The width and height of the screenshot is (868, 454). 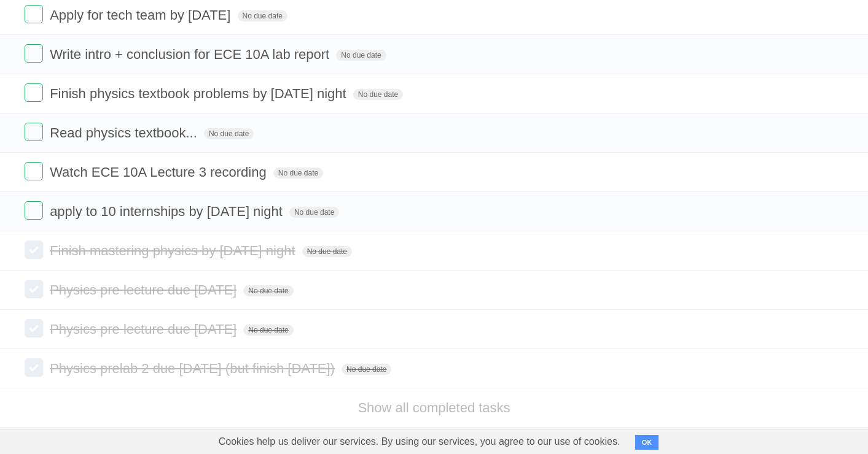 What do you see at coordinates (160, 172) in the screenshot?
I see `span: Watch ECE 10A Lecture 3 recording` at bounding box center [160, 172].